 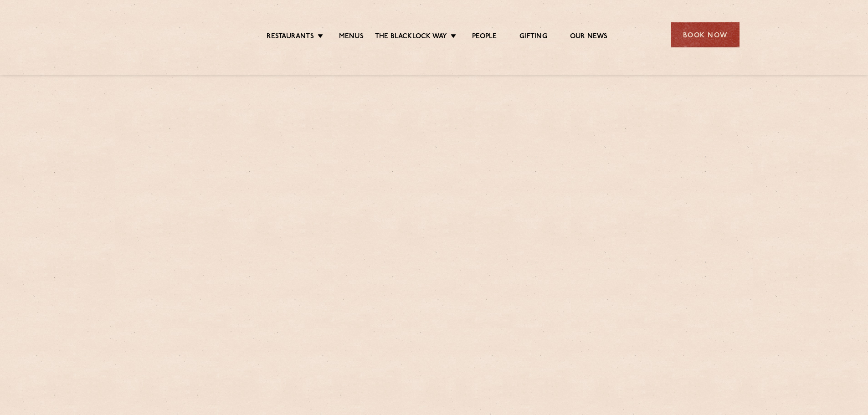 I want to click on a: Our News, so click(x=589, y=37).